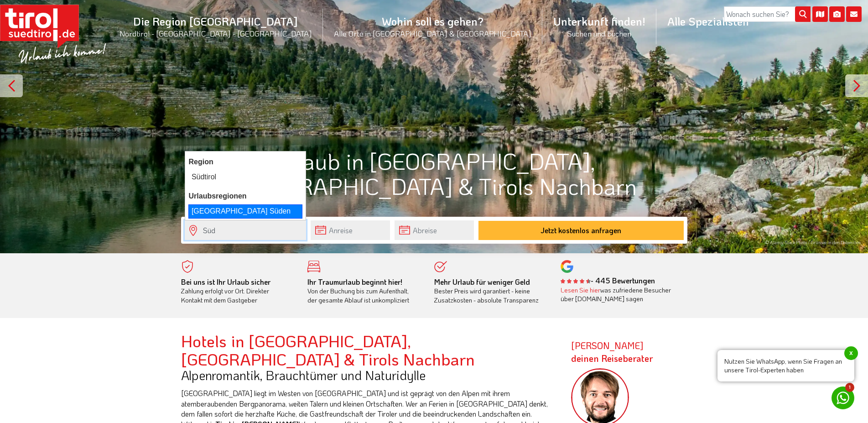 Image resolution: width=868 pixels, height=423 pixels. Describe the element at coordinates (581, 231) in the screenshot. I see `button: Jetzt kostenlos anfragen` at that location.